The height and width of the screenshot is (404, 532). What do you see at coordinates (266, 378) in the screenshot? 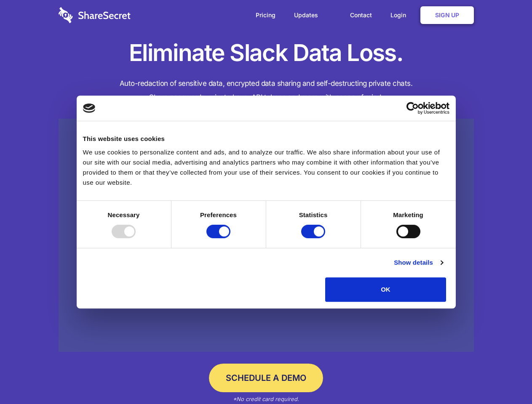
I see `a: Schedule a Demo` at bounding box center [266, 378].